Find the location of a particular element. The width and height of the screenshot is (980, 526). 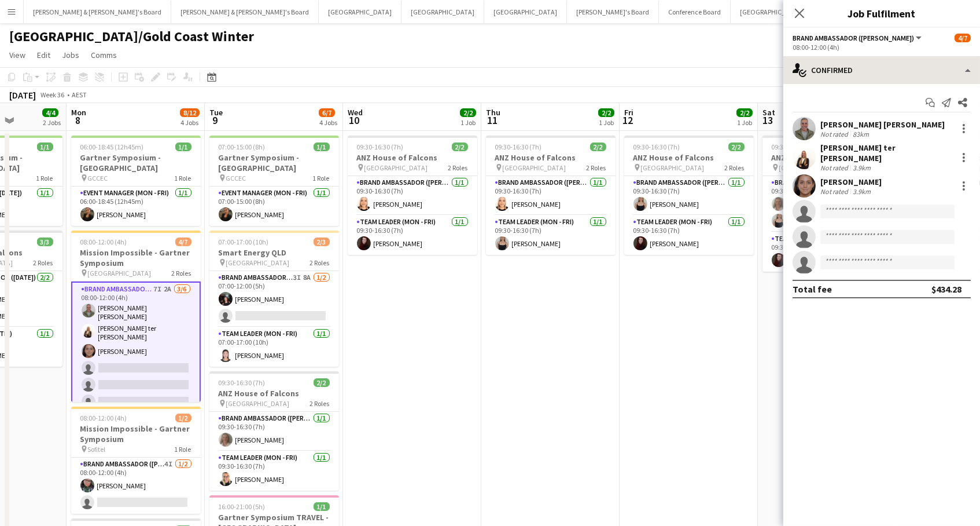

span: 06:00-18:45 (12h45m) is located at coordinates (113, 146).